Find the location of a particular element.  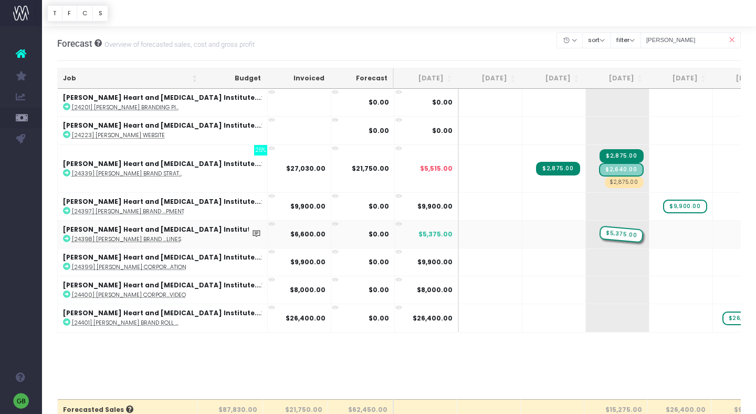

span: Streamtime Invoice: 71914 – [24339] Baker Institute Brand Strategy - 1 is located at coordinates (558, 169).